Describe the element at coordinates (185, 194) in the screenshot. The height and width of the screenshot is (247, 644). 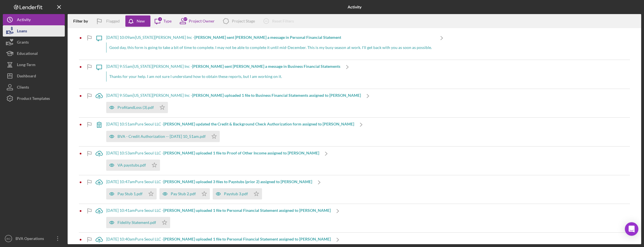
I see `button: Pay Stub 2.pdf` at that location.